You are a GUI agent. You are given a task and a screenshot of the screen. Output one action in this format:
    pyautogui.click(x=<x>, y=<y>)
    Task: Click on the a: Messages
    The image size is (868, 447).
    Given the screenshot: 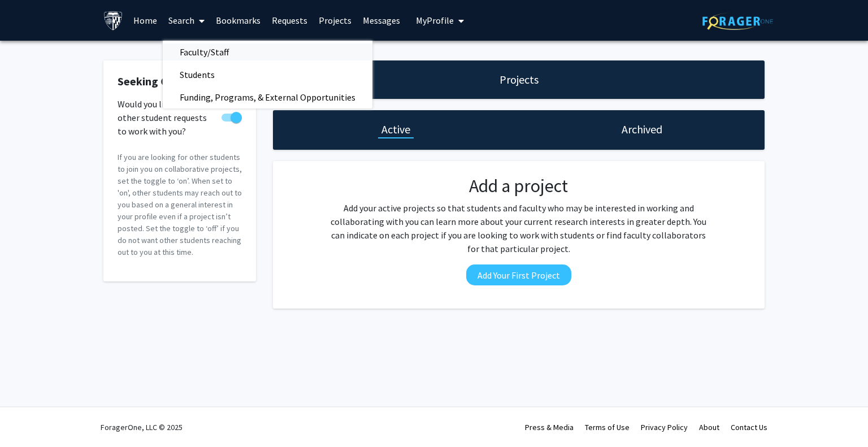 What is the action you would take?
    pyautogui.click(x=381, y=20)
    